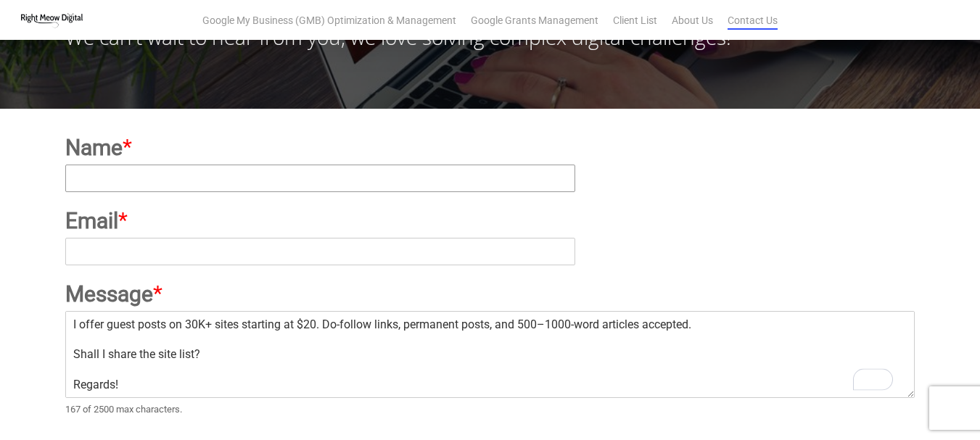 This screenshot has height=440, width=980. Describe the element at coordinates (490, 355) in the screenshot. I see `textarea: To enrich screen reader interactions, please activate Accessibility in Grammarly extension settings` at that location.